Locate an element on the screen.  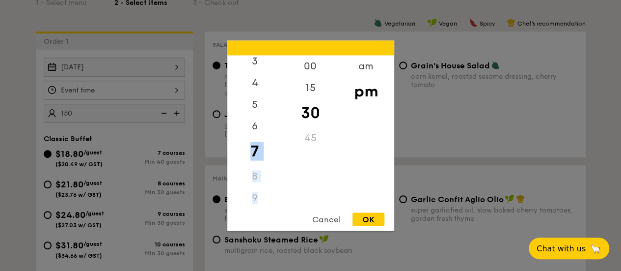
span: Chat with us is located at coordinates (562, 248).